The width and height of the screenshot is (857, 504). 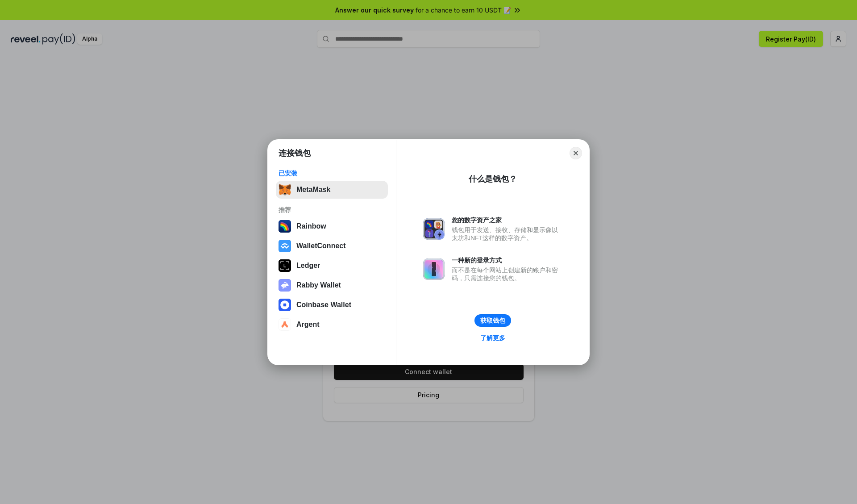 What do you see at coordinates (332, 226) in the screenshot?
I see `button: Rainbow` at bounding box center [332, 226].